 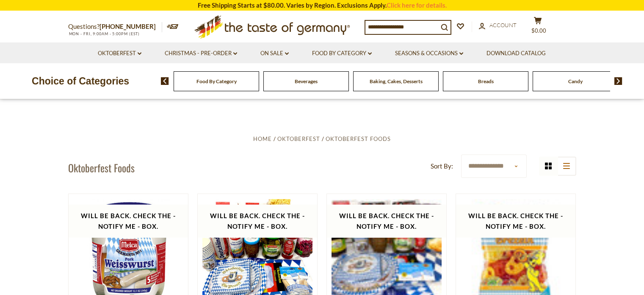 What do you see at coordinates (262, 139) in the screenshot?
I see `span: Home` at bounding box center [262, 139].